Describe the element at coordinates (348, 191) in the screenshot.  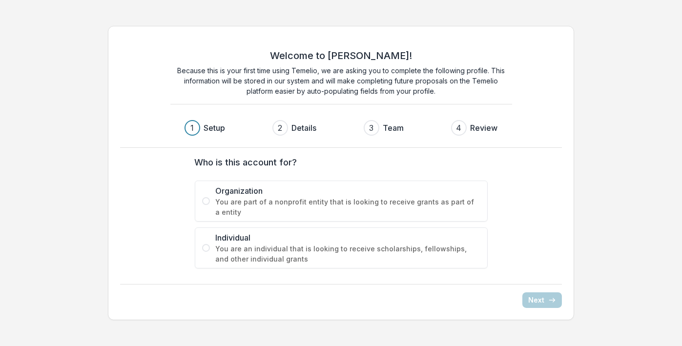
I see `span: Organization` at that location.